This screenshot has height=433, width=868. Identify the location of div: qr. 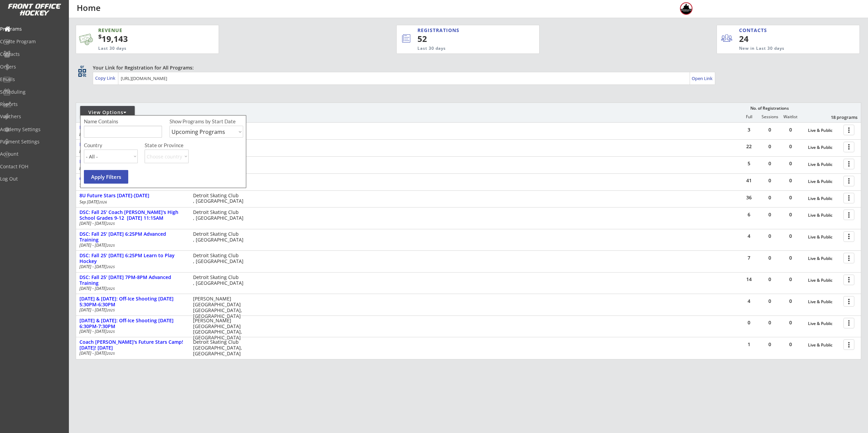
(82, 66).